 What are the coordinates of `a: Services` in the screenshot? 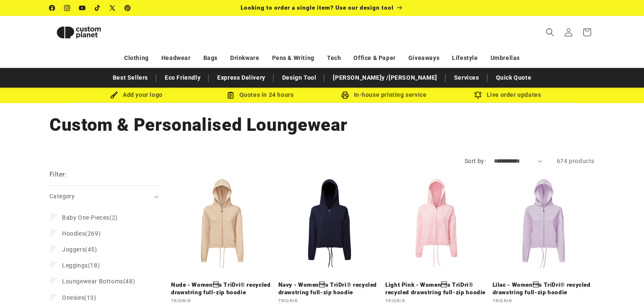 It's located at (466, 77).